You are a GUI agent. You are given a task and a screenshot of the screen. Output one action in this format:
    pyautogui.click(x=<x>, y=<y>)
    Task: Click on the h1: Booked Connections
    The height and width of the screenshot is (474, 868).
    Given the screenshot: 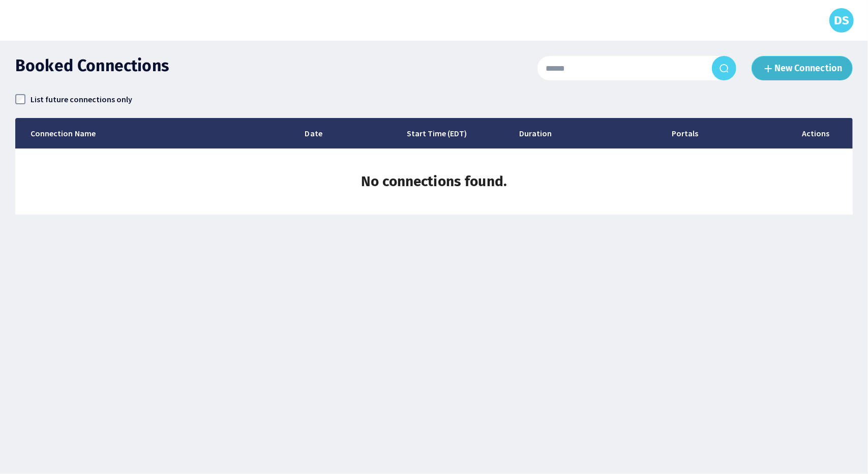 What is the action you would take?
    pyautogui.click(x=92, y=66)
    